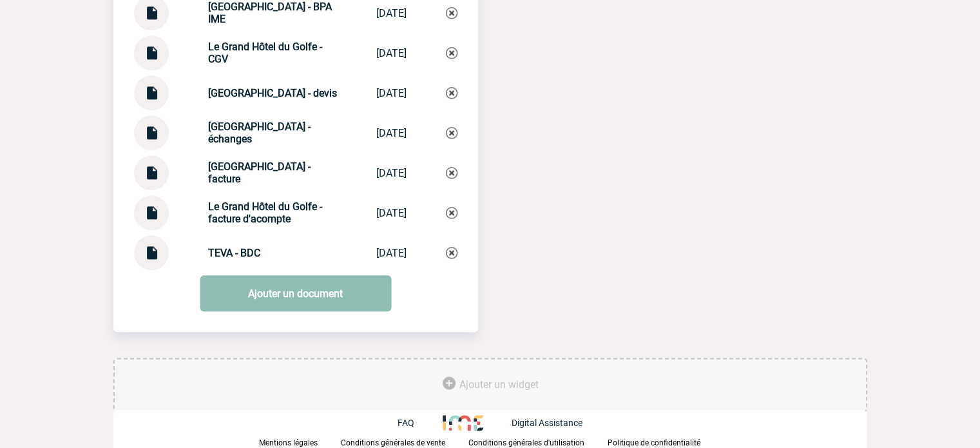 The image size is (980, 448). Describe the element at coordinates (499, 384) in the screenshot. I see `span: Ajouter un widget` at that location.